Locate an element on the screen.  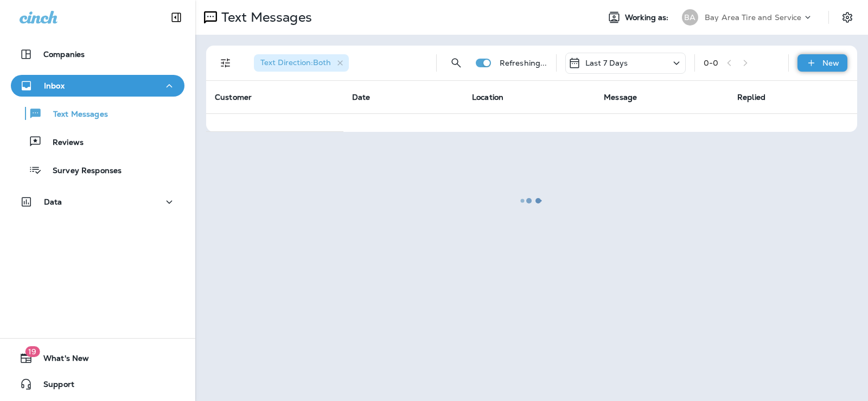
span: 19 is located at coordinates (32, 352).